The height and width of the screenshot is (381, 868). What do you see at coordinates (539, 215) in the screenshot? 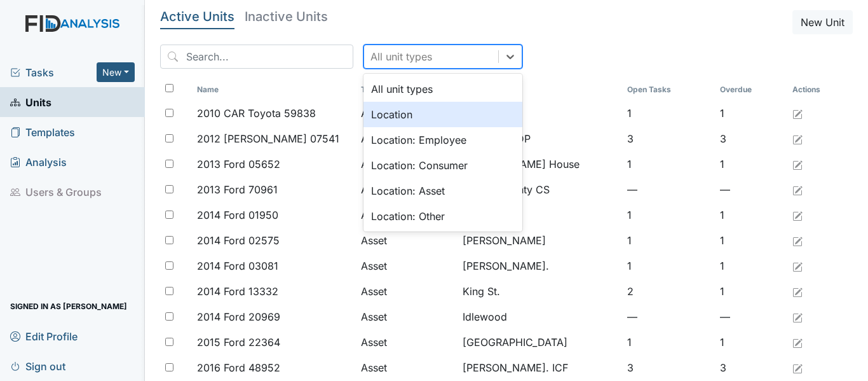
I see `td: Walnut St.` at bounding box center [539, 215].